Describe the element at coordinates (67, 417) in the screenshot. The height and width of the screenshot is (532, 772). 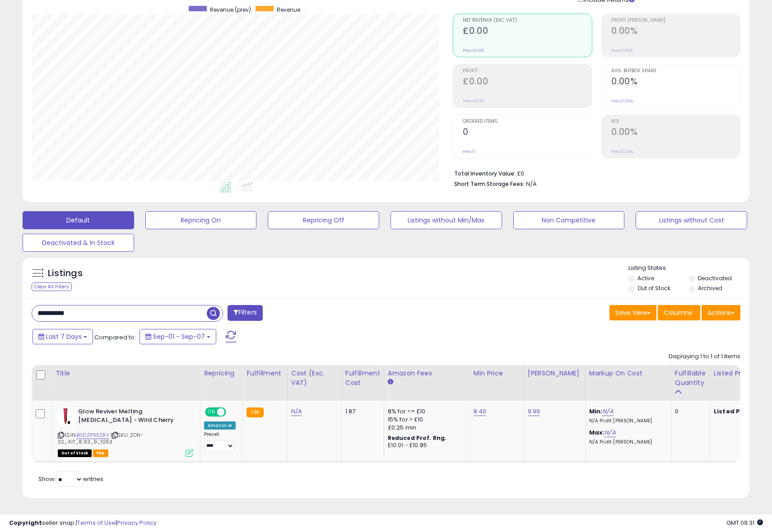
I see `img: 316koY5Y-7L._SL40_.jpg` at that location.